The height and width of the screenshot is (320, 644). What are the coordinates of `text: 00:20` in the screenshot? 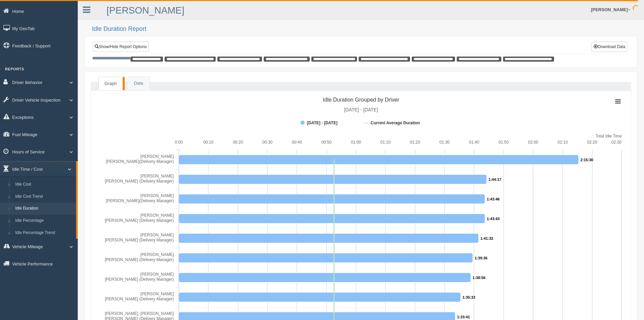 It's located at (238, 142).